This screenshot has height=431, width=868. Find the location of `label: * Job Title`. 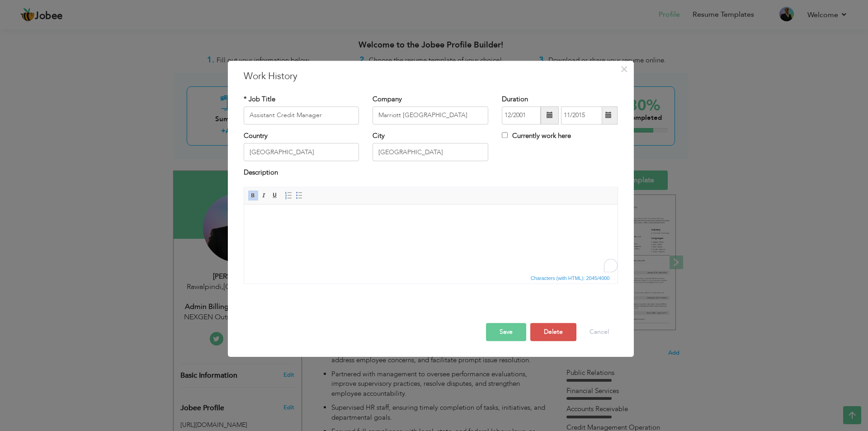

label: * Job Title is located at coordinates (259, 99).